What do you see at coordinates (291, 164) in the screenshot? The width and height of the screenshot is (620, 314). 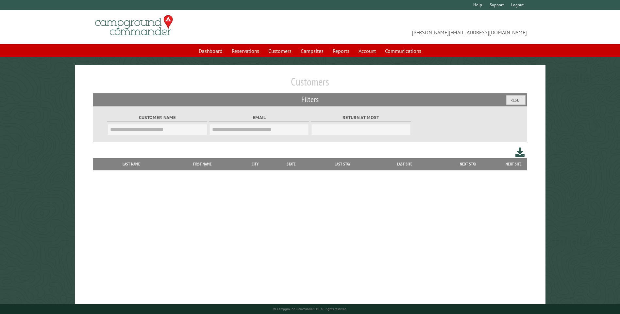 I see `th: State` at bounding box center [291, 164].